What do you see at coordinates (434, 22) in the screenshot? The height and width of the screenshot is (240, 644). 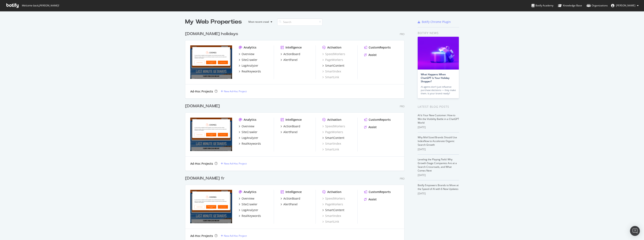 I see `a: Botify Chrome Plugin` at bounding box center [434, 22].